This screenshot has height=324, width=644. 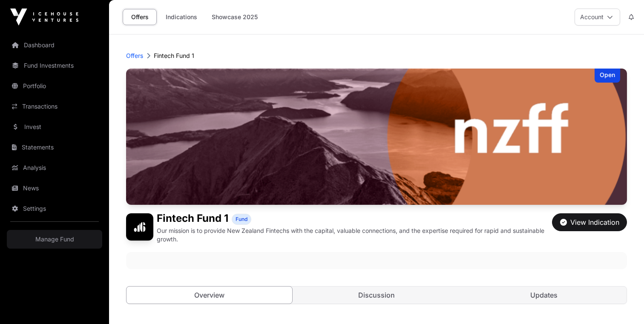 What do you see at coordinates (623, 303) in the screenshot?
I see `div: Chat Widget` at bounding box center [623, 303].